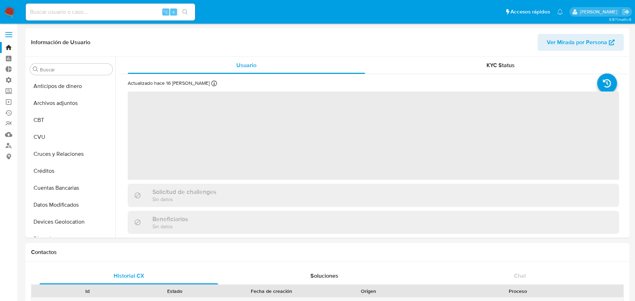  What do you see at coordinates (174, 12) in the screenshot?
I see `span: s` at bounding box center [174, 12].